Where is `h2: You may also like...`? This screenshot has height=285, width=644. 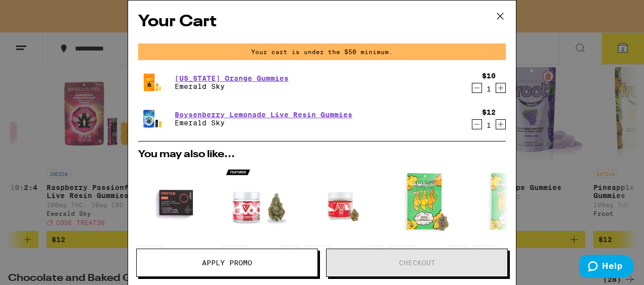
h2: You may also like... is located at coordinates (322, 155).